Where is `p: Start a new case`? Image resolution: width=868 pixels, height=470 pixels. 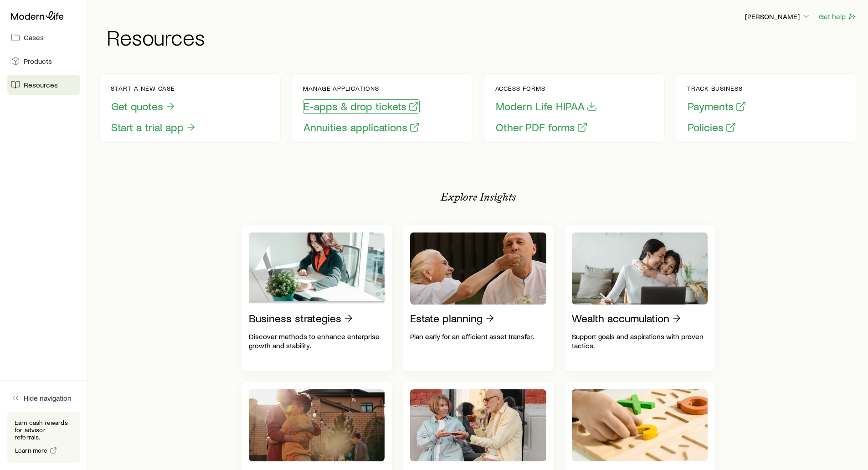 p: Start a new case is located at coordinates (153, 88).